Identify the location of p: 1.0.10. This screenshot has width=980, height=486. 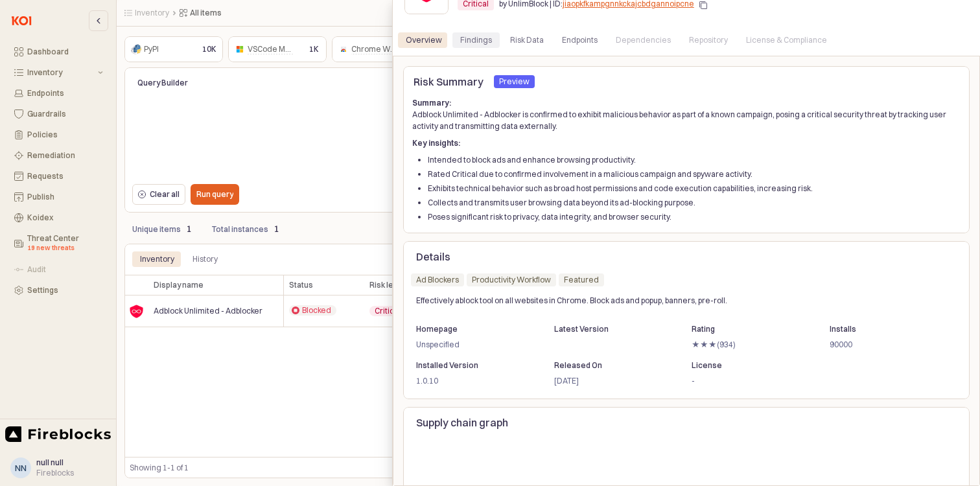
(473, 381).